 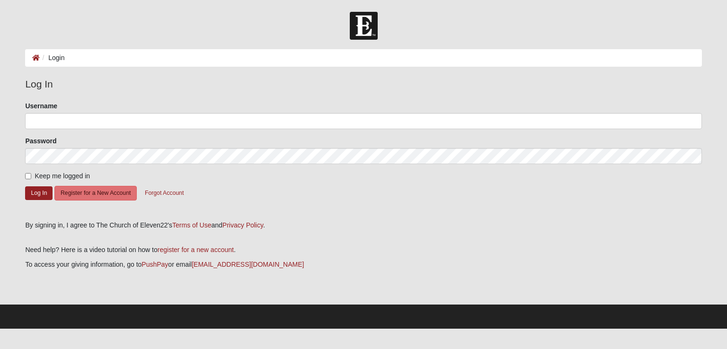 What do you see at coordinates (363, 265) in the screenshot?
I see `p: To access your giving information, go to or email` at bounding box center [363, 265].